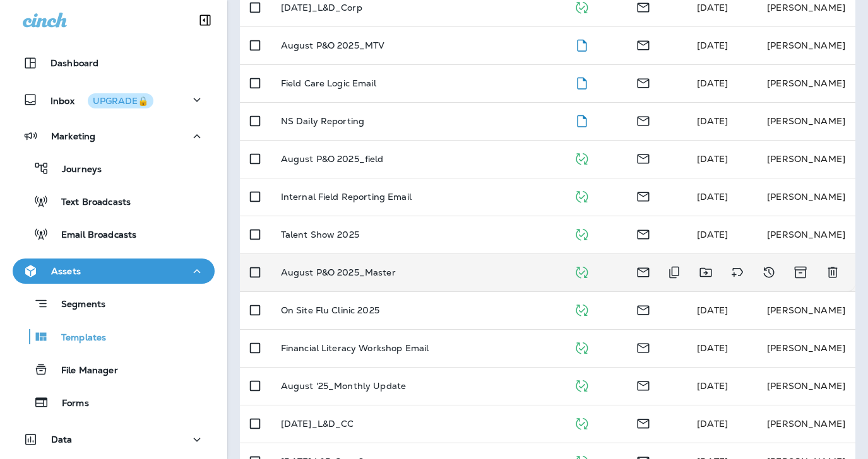 Image resolution: width=868 pixels, height=459 pixels. I want to click on button: Text Broadcasts, so click(113, 202).